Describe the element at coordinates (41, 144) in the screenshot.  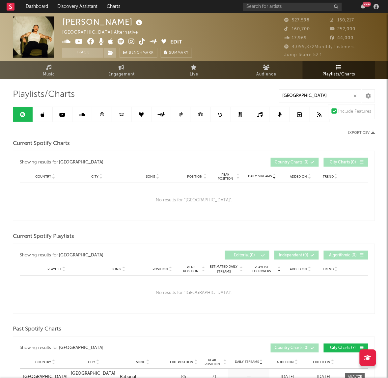
I see `span: Current Spotify Charts` at that location.